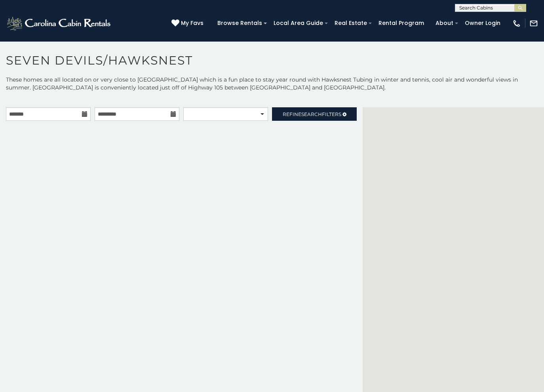 The image size is (544, 392). I want to click on a: Owner Login, so click(483, 23).